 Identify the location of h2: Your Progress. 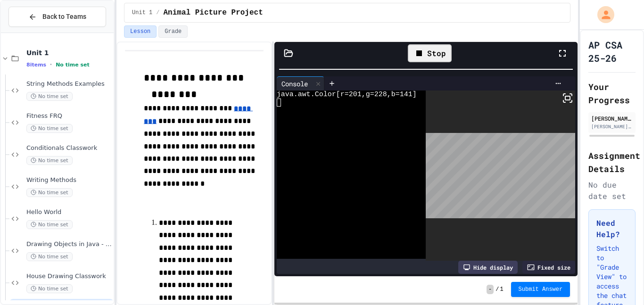
(612, 93).